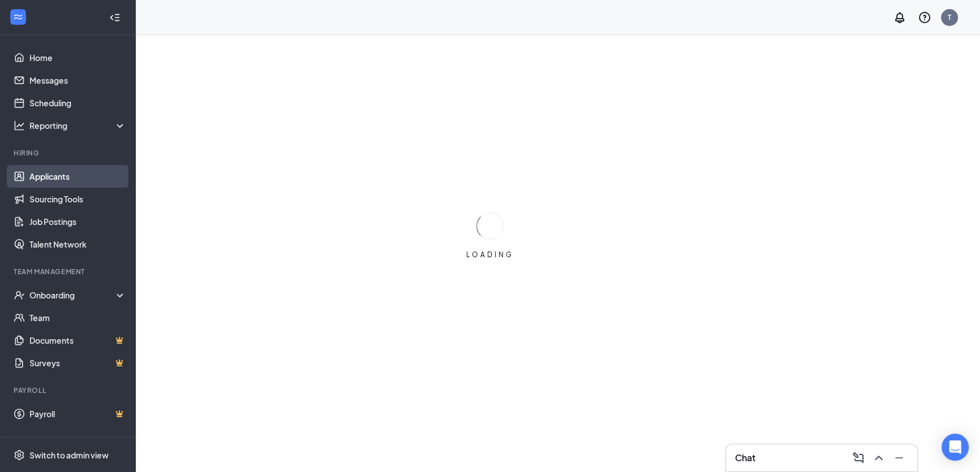 The height and width of the screenshot is (472, 980). I want to click on button: Minimize, so click(899, 458).